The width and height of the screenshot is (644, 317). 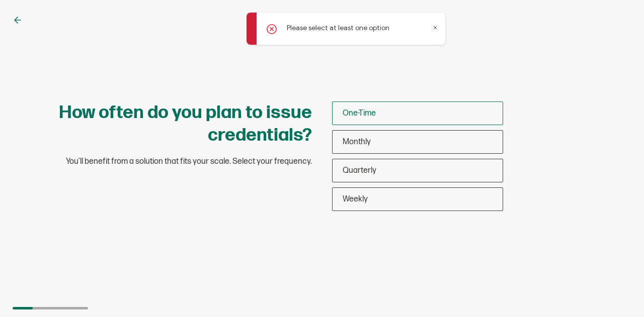 What do you see at coordinates (359, 113) in the screenshot?
I see `span: One-Time` at bounding box center [359, 113].